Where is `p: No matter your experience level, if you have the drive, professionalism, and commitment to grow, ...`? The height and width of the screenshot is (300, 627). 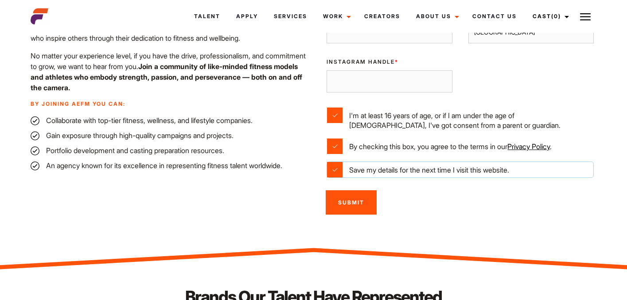
p: No matter your experience level, if you have the drive, professionalism, and commitment to grow, ... is located at coordinates (169, 72).